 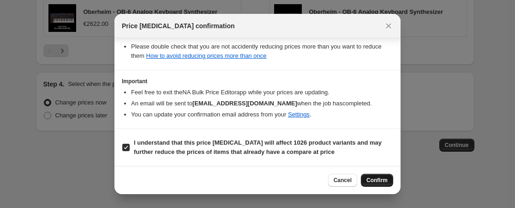 I want to click on li: Feel free to exit the NA Bulk Price Editor app while your prices are updating., so click(x=262, y=92).